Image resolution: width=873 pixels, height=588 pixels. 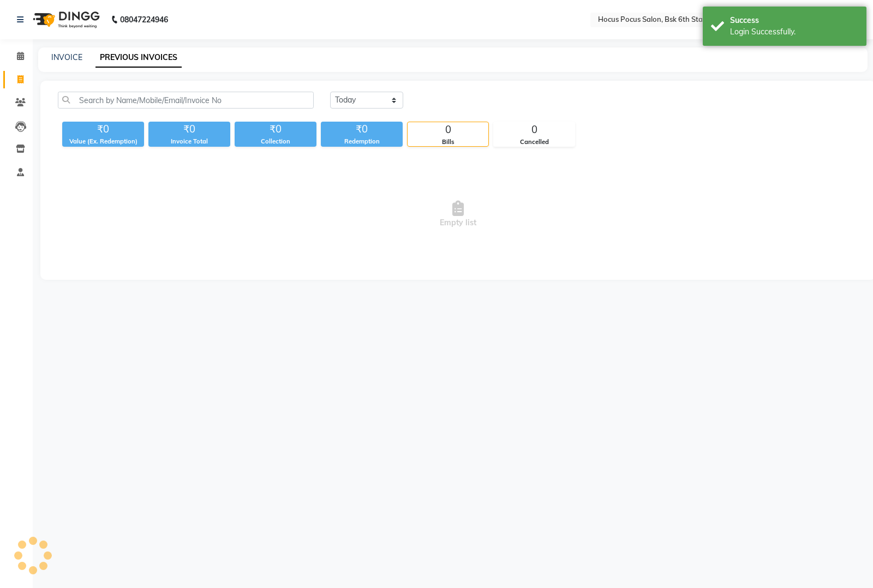 I want to click on div: Bills, so click(x=448, y=142).